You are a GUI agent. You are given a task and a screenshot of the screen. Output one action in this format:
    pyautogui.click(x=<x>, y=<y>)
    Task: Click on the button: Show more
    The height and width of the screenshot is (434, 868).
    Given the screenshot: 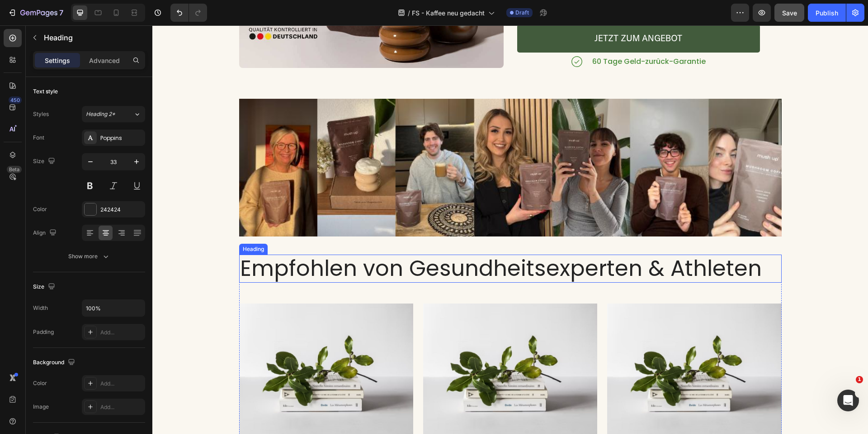 What is the action you would take?
    pyautogui.click(x=89, y=256)
    